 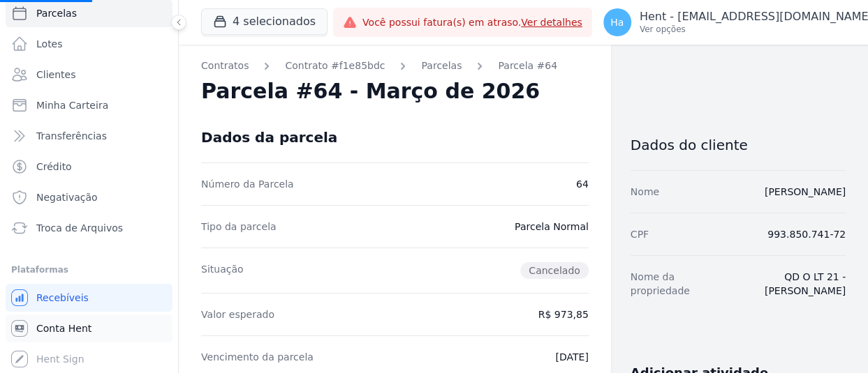 What do you see at coordinates (527, 65) in the screenshot?
I see `a: Parcela #64` at bounding box center [527, 65].